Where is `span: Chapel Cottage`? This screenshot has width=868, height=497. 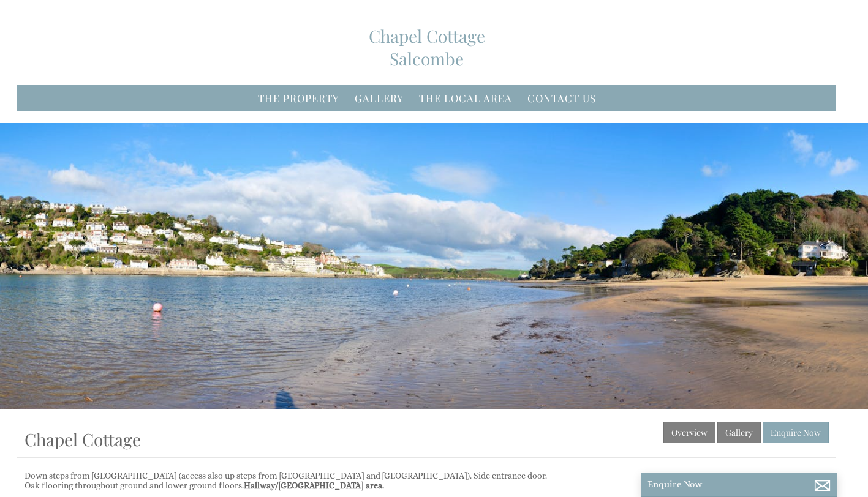
span: Chapel Cottage is located at coordinates (83, 439).